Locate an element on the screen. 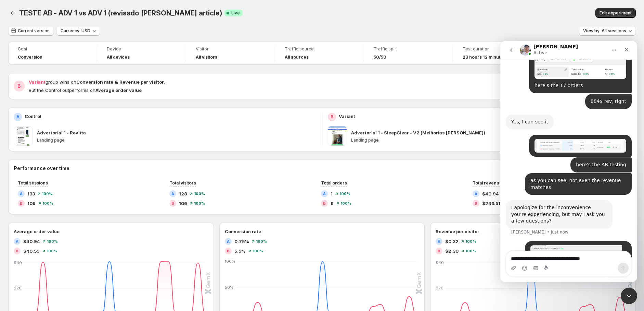 This screenshot has width=644, height=311. span: Traffic split is located at coordinates (408, 49).